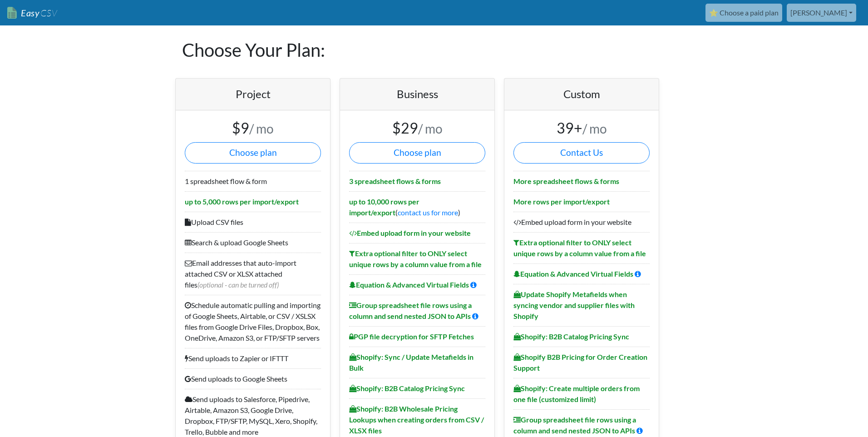 This screenshot has width=868, height=437. I want to click on b: up to 5,000 rows per import/export, so click(242, 202).